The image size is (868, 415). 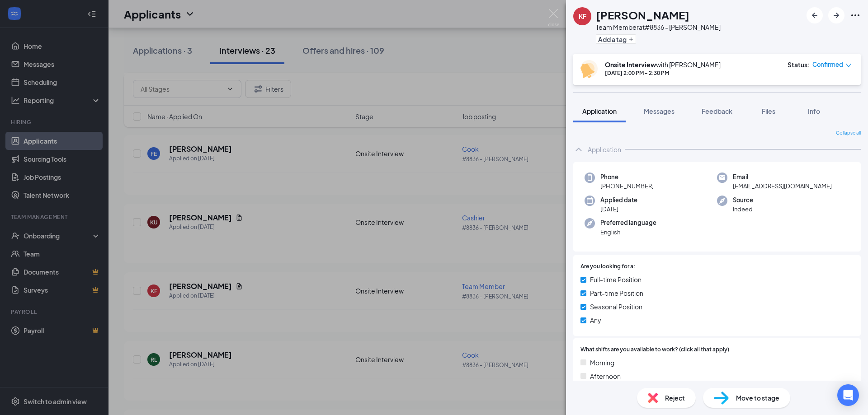 I want to click on span: down, so click(x=848, y=66).